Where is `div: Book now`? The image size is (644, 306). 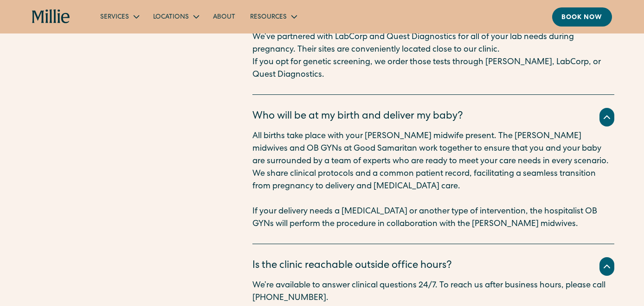 div: Book now is located at coordinates (582, 17).